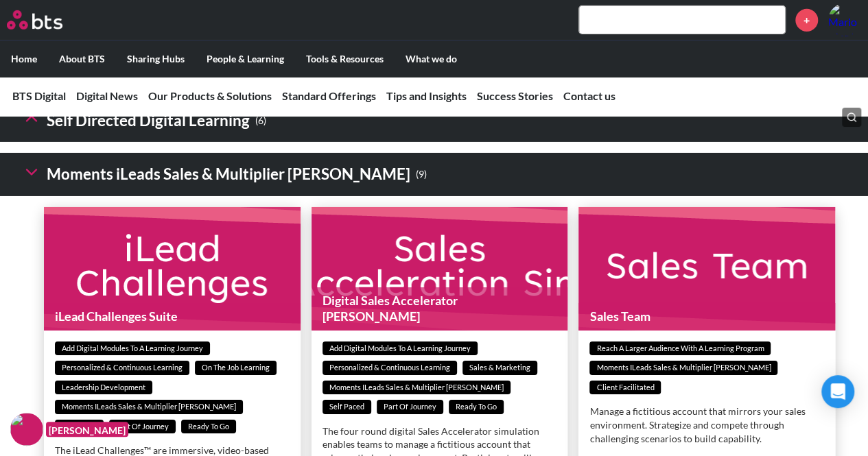 This screenshot has height=456, width=868. What do you see at coordinates (235, 368) in the screenshot?
I see `span: On The Job Learning` at bounding box center [235, 368].